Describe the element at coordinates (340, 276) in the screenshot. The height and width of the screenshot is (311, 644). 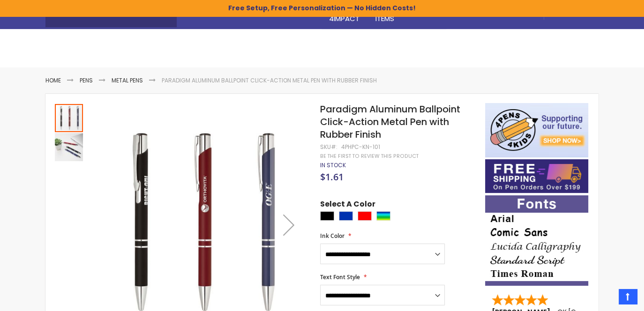
I see `span: Text Font Style` at that location.